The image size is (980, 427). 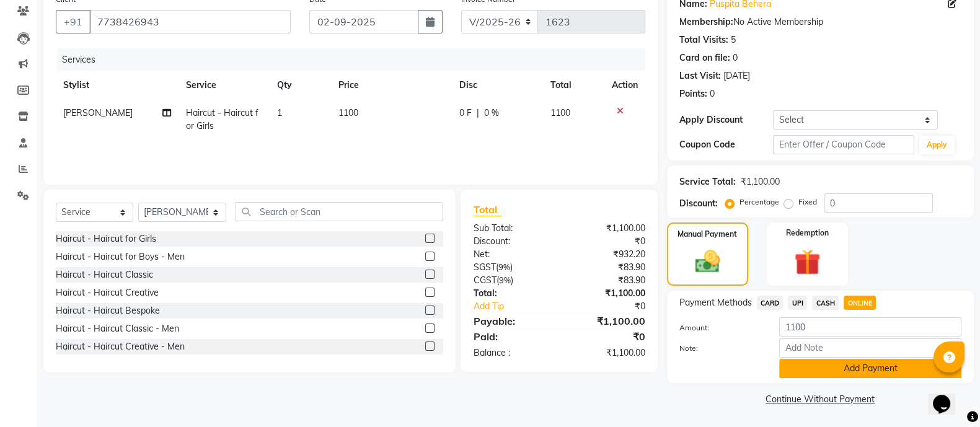 What do you see at coordinates (707, 182) in the screenshot?
I see `div: Service Total:` at bounding box center [707, 182].